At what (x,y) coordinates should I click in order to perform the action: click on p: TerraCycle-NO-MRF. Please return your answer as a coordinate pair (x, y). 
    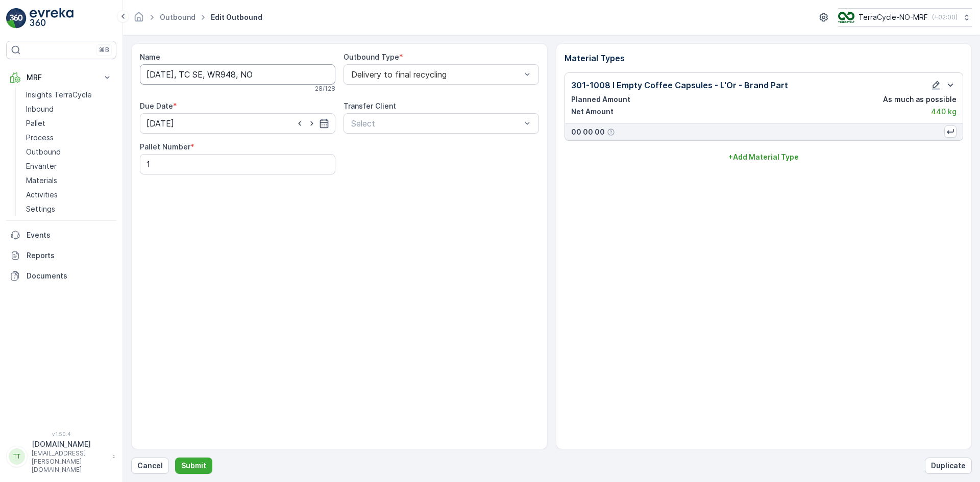
    Looking at the image, I should click on (893, 17).